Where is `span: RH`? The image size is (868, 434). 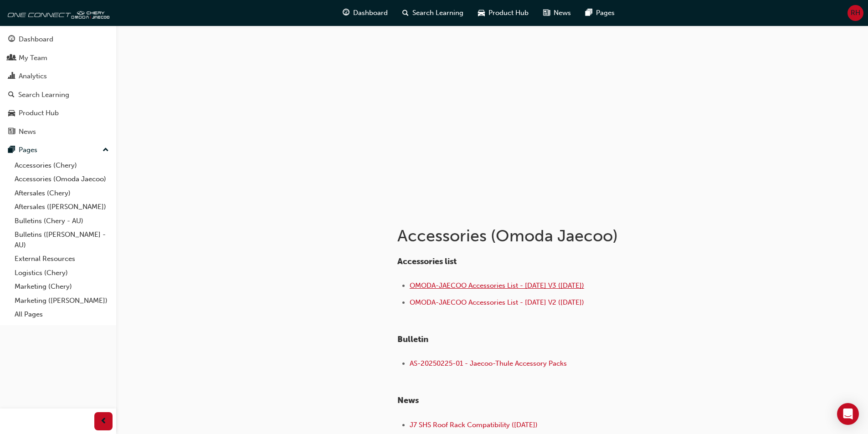 span: RH is located at coordinates (855, 13).